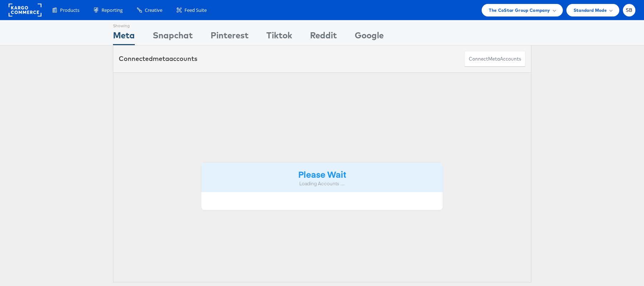 The height and width of the screenshot is (286, 644). What do you see at coordinates (124, 25) in the screenshot?
I see `div: Showing` at bounding box center [124, 25].